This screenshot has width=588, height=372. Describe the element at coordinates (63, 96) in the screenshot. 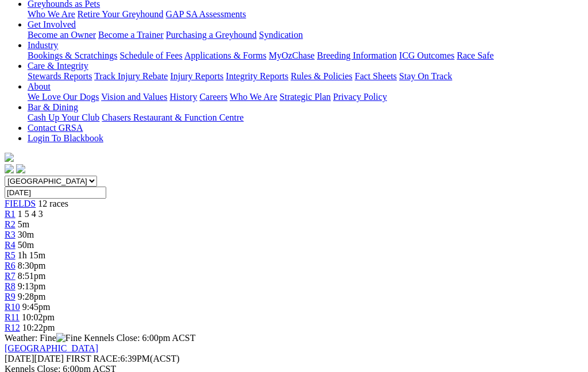

I see `a: We Love Our Dogs` at that location.